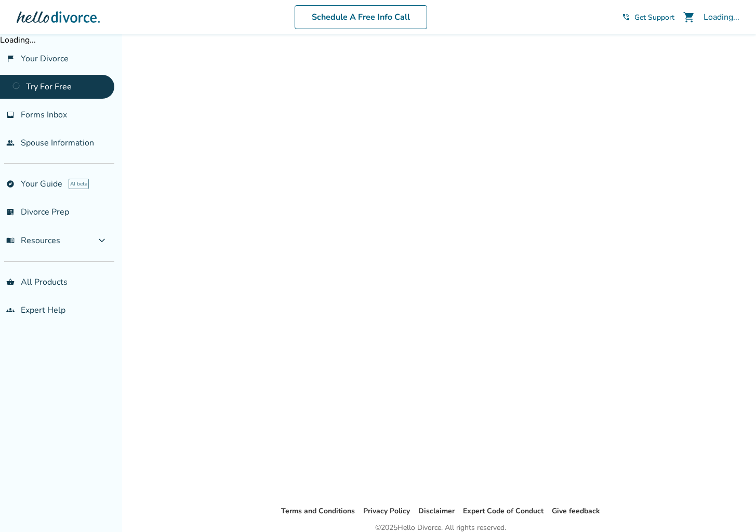 Image resolution: width=756 pixels, height=532 pixels. I want to click on span: explore, so click(10, 184).